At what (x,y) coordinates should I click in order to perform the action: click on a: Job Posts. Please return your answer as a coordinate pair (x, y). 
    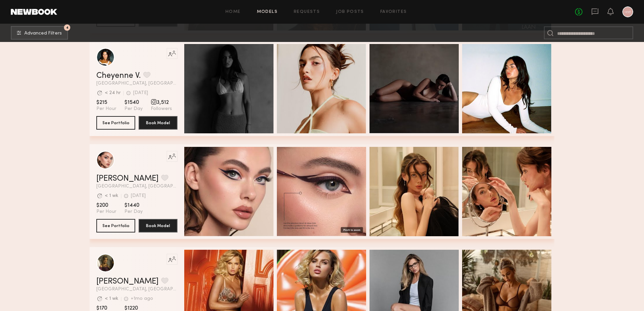
    Looking at the image, I should click on (350, 12).